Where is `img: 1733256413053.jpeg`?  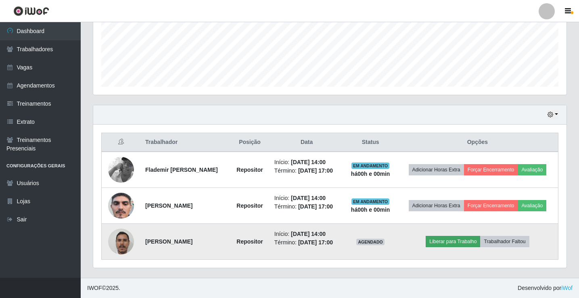 img: 1733256413053.jpeg is located at coordinates (121, 206).